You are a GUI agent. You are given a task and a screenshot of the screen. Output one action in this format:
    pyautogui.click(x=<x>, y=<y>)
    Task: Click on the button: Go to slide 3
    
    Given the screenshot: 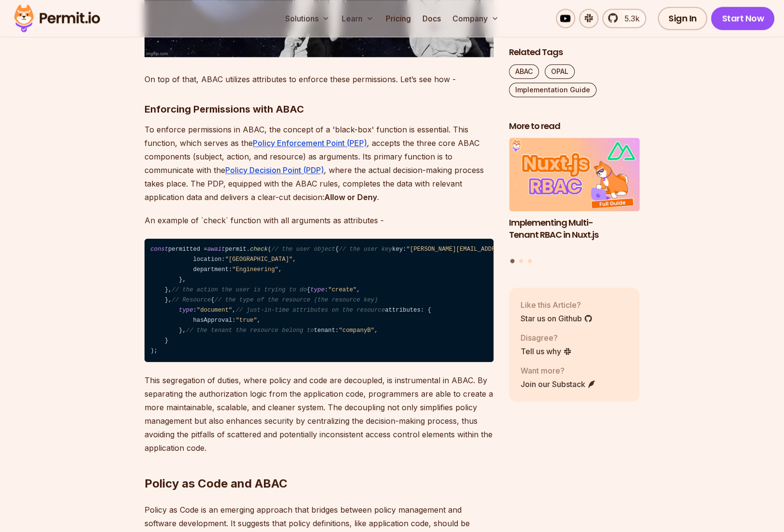 What is the action you would take?
    pyautogui.click(x=530, y=261)
    